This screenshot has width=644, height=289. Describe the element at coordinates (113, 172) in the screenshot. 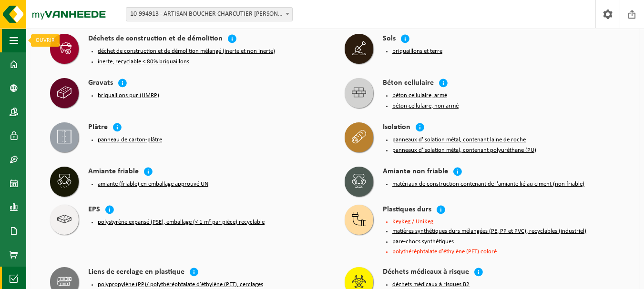

I see `h4: Amiante friable` at that location.